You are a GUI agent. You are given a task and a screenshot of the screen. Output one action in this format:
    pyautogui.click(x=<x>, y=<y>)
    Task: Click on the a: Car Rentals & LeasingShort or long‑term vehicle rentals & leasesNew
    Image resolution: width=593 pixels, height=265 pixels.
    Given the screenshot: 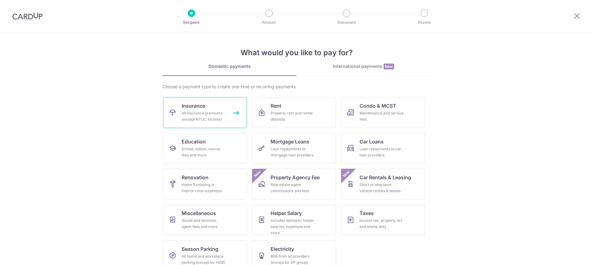 What is the action you would take?
    pyautogui.click(x=383, y=184)
    